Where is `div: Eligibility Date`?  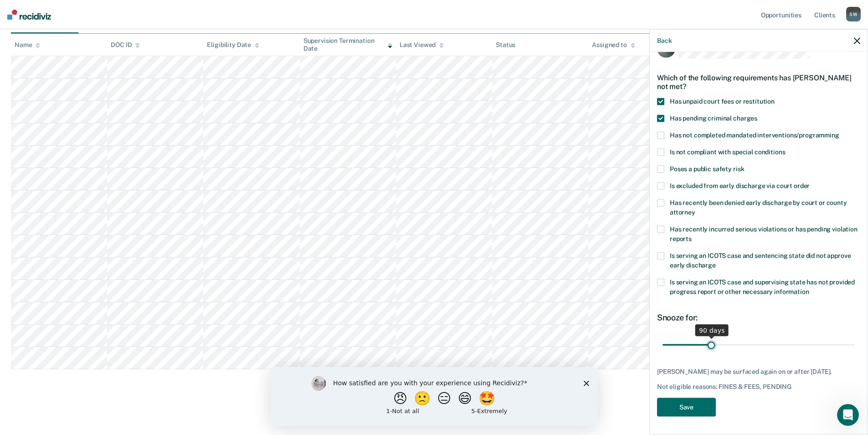 div: Eligibility Date is located at coordinates (233, 45).